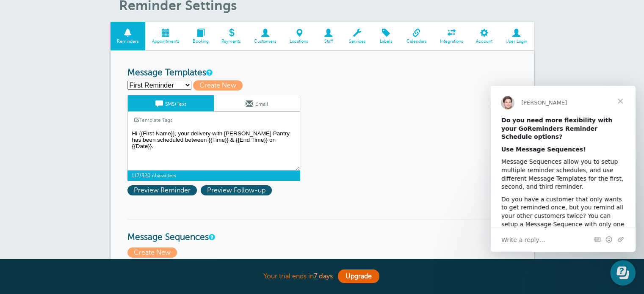 Image resolution: width=644 pixels, height=294 pixels. What do you see at coordinates (517, 42) in the screenshot?
I see `span: User Login` at bounding box center [517, 42].